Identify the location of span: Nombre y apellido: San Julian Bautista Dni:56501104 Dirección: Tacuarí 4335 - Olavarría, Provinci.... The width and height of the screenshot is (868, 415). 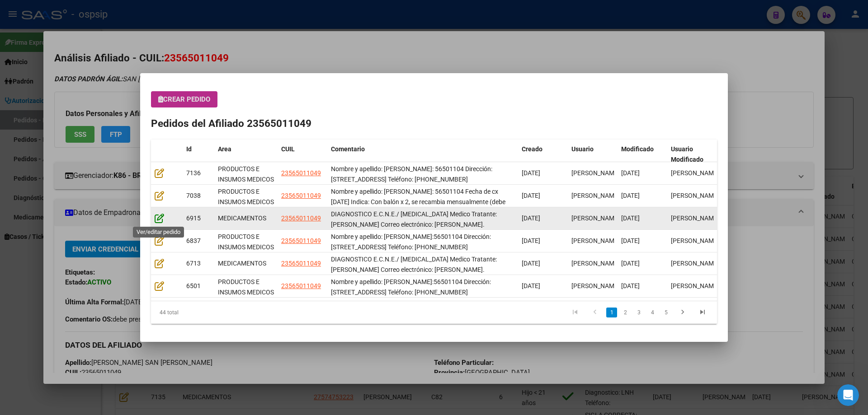
(411, 287).